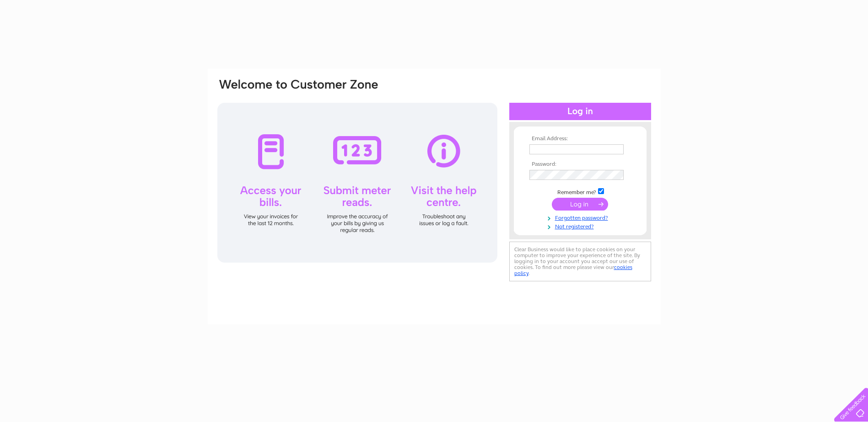  What do you see at coordinates (573, 270) in the screenshot?
I see `a: cookies policy` at bounding box center [573, 270].